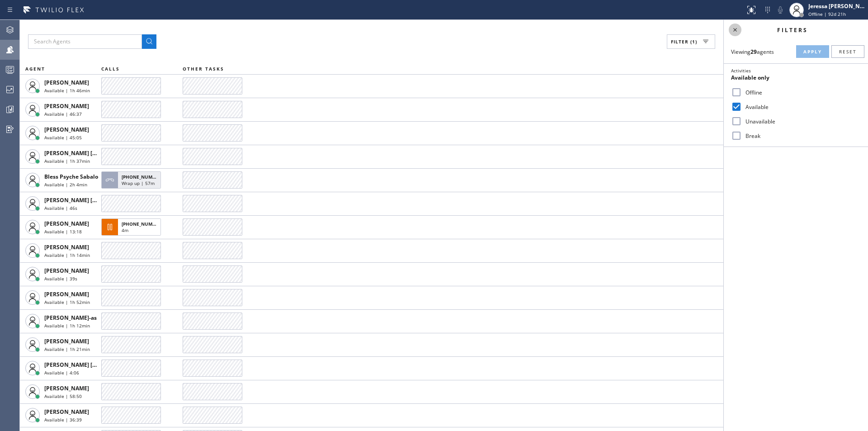  I want to click on strong: 29, so click(754, 52).